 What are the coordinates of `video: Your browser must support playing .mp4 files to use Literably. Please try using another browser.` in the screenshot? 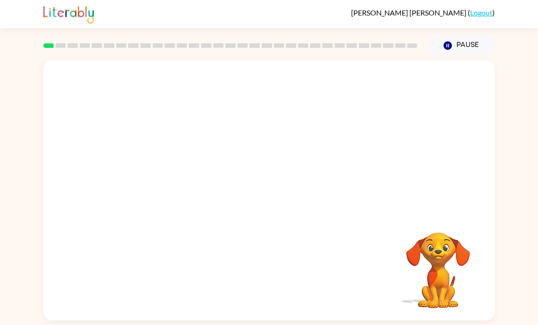 It's located at (438, 264).